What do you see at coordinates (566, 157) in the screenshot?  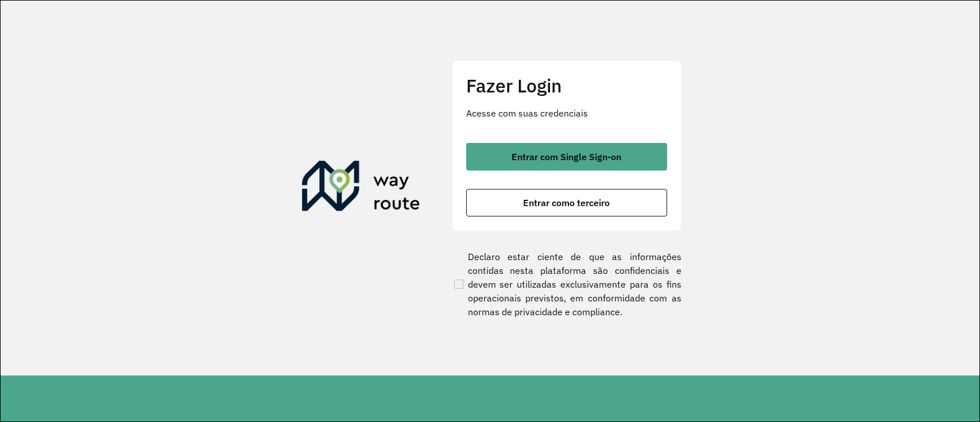 I see `span: Entrar com Single Sign-on` at bounding box center [566, 157].